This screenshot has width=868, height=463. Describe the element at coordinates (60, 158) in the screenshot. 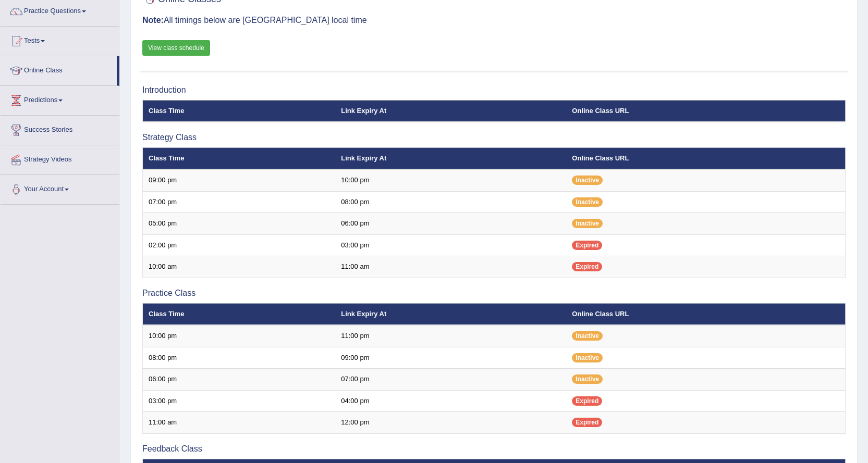

I see `a: Strategy Videos` at that location.